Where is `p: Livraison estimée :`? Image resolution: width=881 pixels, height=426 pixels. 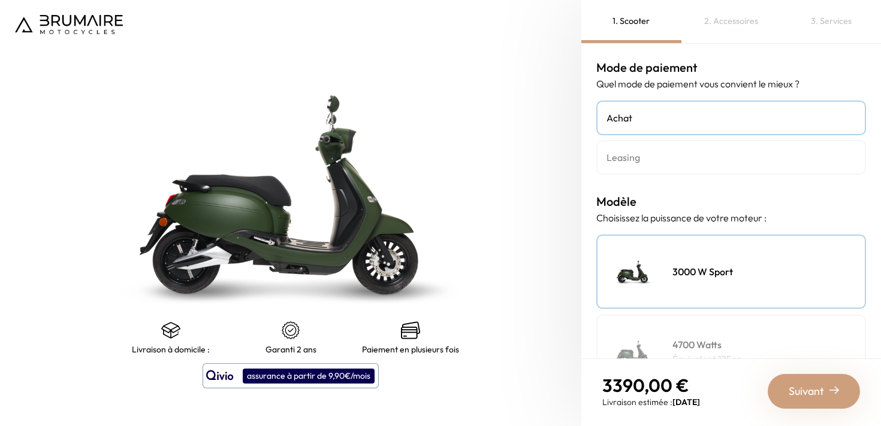 p: Livraison estimée : is located at coordinates (650, 403).